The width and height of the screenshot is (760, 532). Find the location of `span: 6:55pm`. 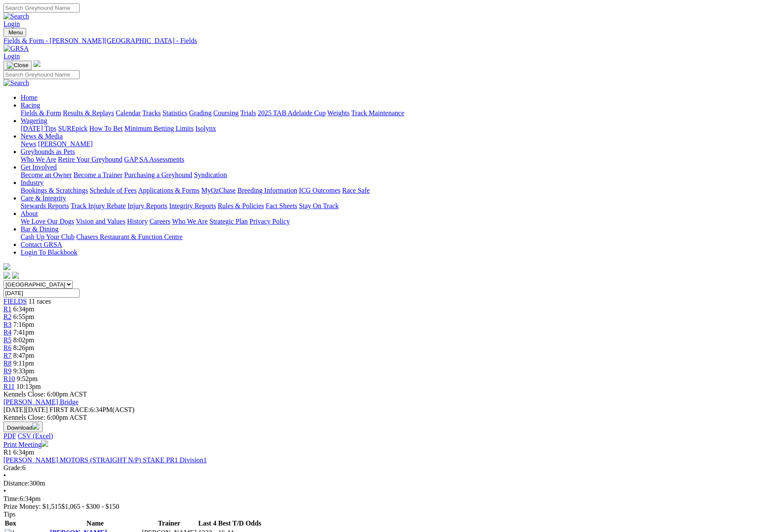

span: 6:55pm is located at coordinates (24, 317).